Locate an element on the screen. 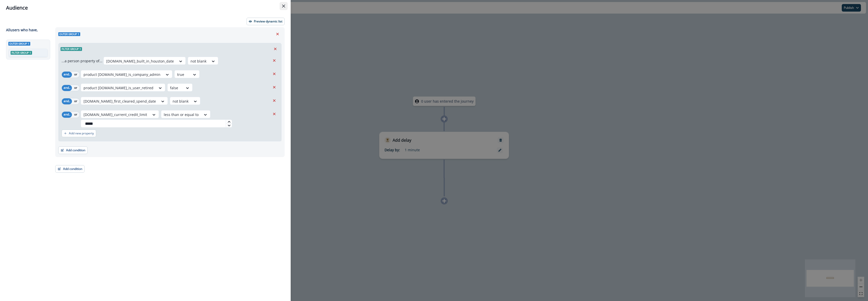  button: Preview dynamic list is located at coordinates (265, 21).